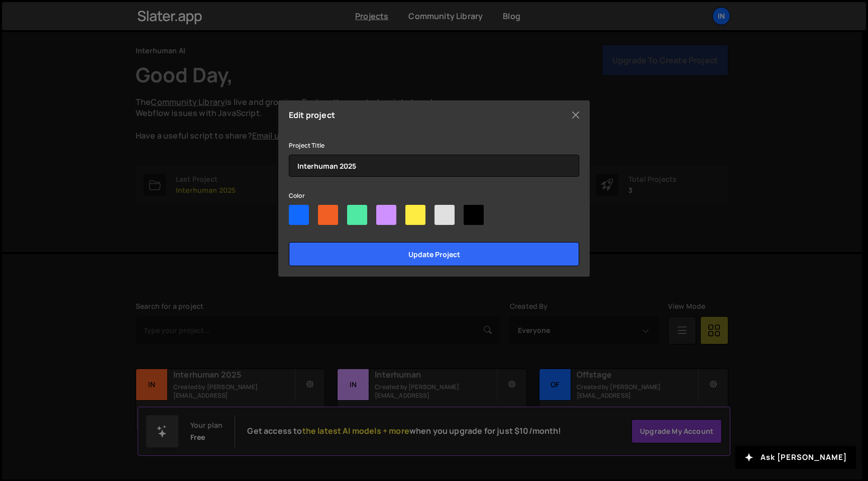 The image size is (868, 481). I want to click on label: Project Title, so click(306, 146).